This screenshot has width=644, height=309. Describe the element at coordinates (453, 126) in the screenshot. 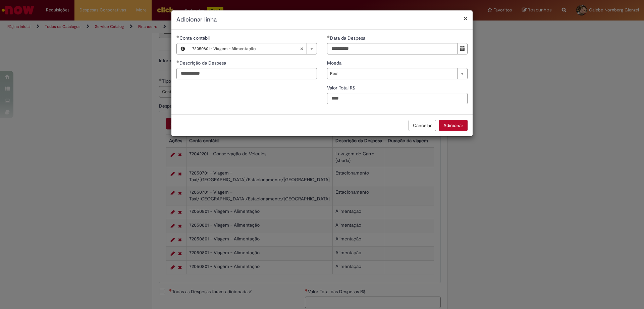

I see `button: Adicionar` at that location.